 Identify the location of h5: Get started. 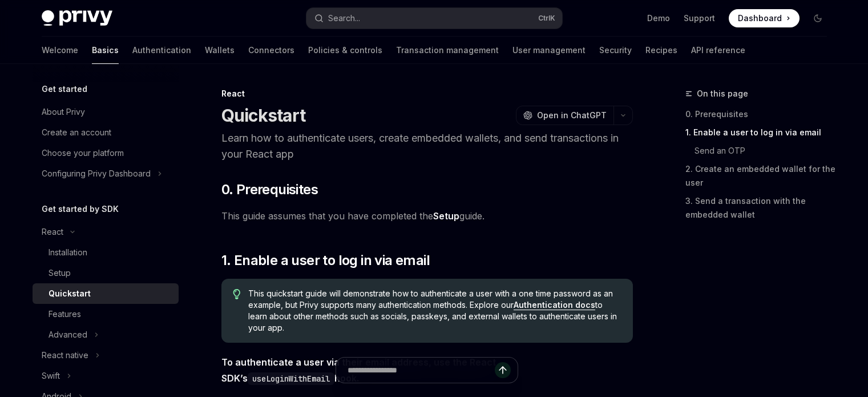
(64, 89).